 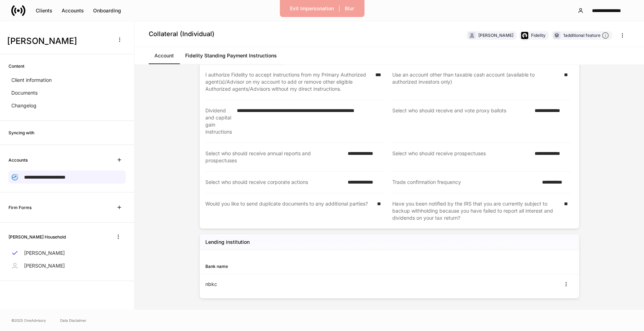 I want to click on div: Have you been notified by the IRS that you are currently subject to backup withholding because yo..., so click(x=476, y=211).